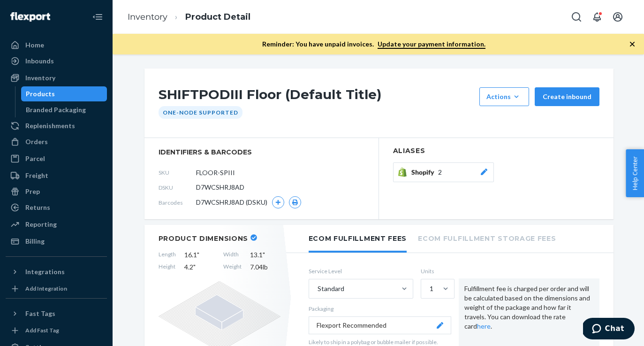  Describe the element at coordinates (56, 110) in the screenshot. I see `div: Branded Packaging` at that location.